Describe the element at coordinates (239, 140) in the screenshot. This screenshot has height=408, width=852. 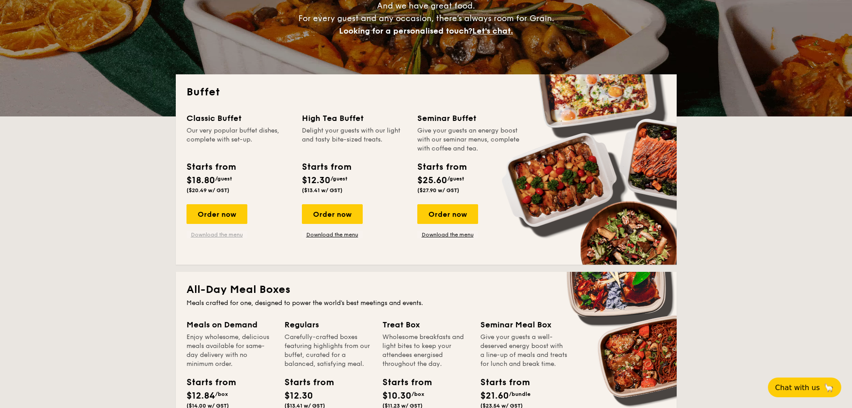
I see `div: Our very popular buffet dishes, complete with set-up.` at that location.